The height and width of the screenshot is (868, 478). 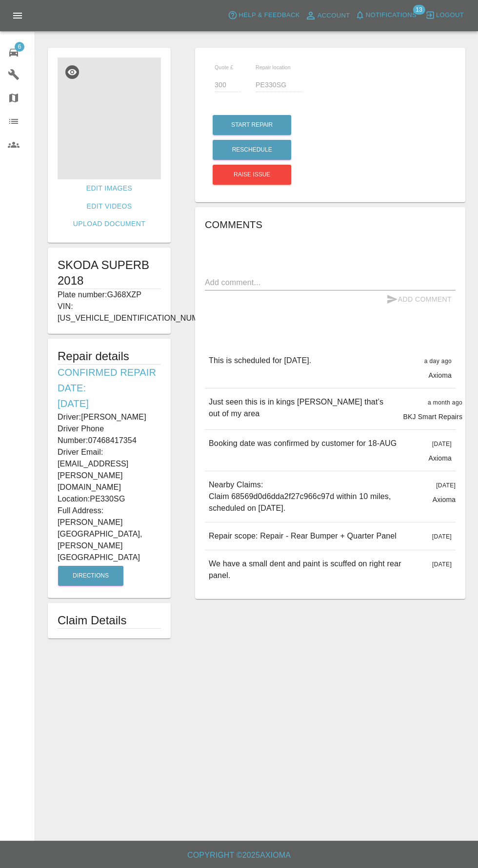 I want to click on span: Notifications, so click(x=391, y=15).